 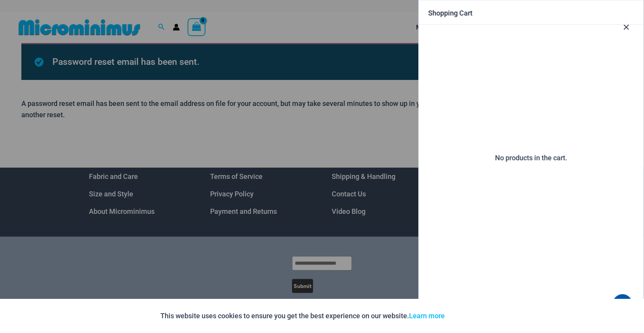 I want to click on p: No products in the cart., so click(x=531, y=159).